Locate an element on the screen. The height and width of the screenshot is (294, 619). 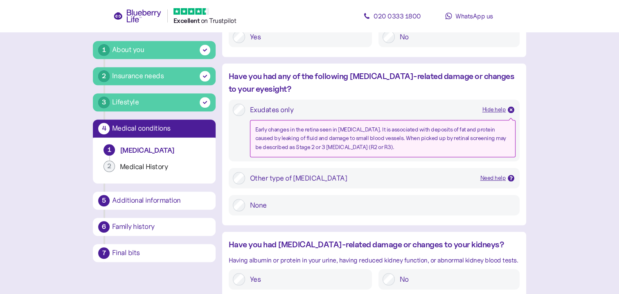
button: 3Lifestyle is located at coordinates (154, 102).